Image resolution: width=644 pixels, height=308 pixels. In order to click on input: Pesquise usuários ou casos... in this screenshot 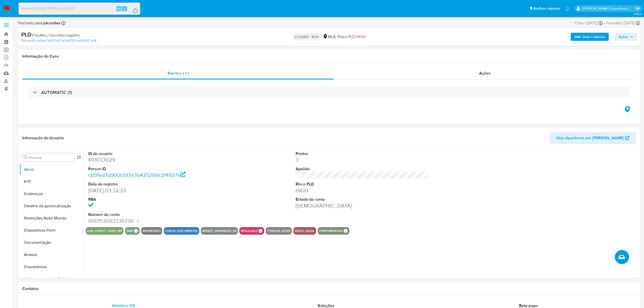, I will do `click(79, 9)`.